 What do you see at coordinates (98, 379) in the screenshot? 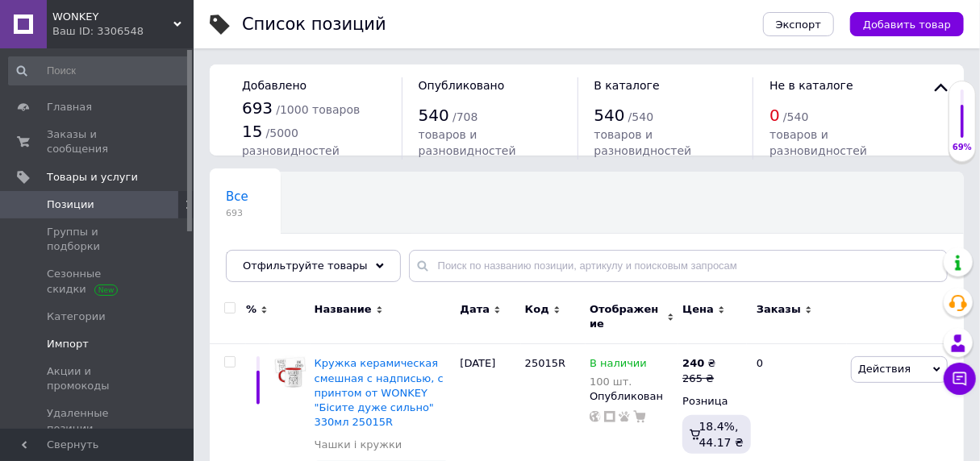
I see `span: Акции и промокоды` at bounding box center [98, 379].